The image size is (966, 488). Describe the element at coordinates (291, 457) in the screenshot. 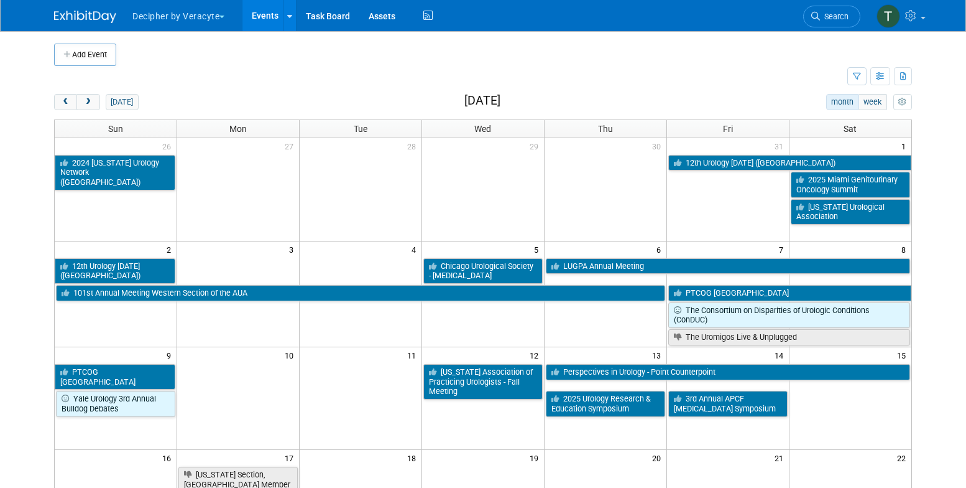

I see `span: 17` at that location.